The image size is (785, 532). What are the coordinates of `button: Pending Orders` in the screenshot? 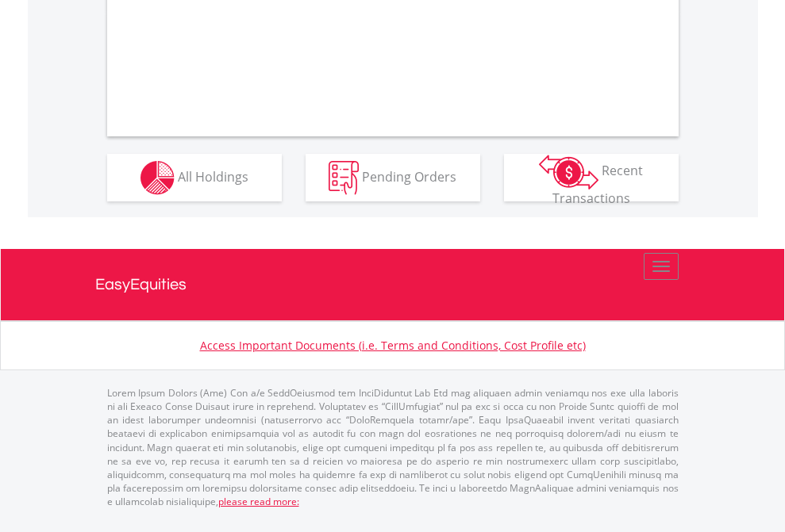 It's located at (393, 178).